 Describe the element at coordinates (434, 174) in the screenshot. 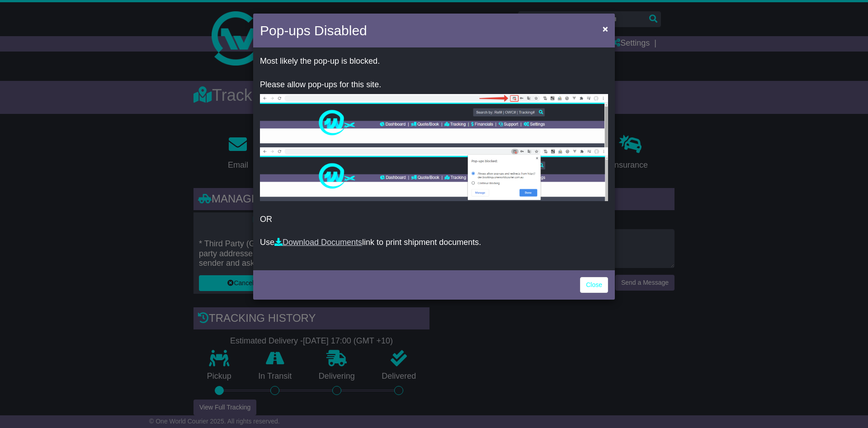

I see `img: allow-popup-2.png` at that location.